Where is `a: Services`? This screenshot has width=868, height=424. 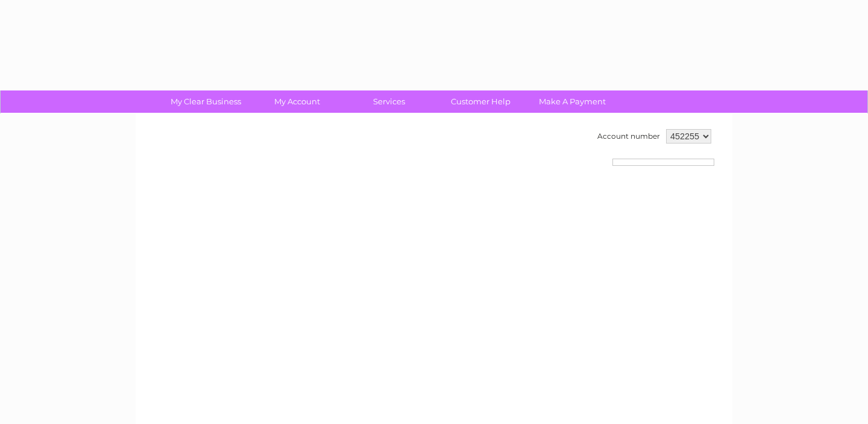 a: Services is located at coordinates (389, 101).